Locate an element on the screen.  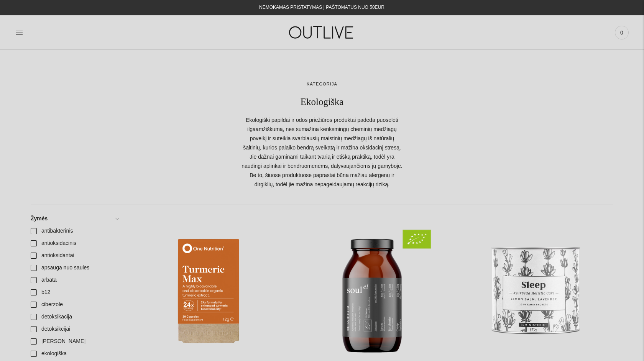
a: detoksikcijai is located at coordinates (74, 329).